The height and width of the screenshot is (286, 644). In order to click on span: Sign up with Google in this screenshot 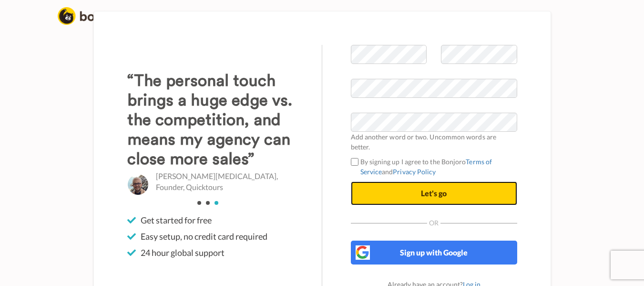, I will do `click(434, 252)`.